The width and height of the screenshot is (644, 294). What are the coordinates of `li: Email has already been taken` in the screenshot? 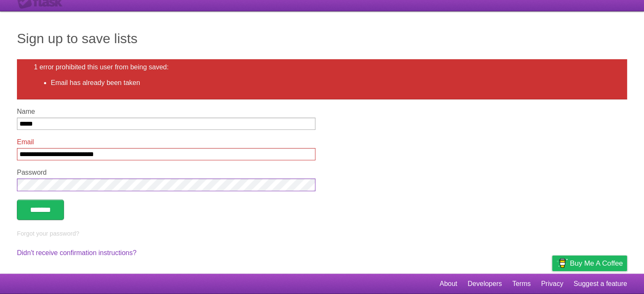 It's located at (330, 83).